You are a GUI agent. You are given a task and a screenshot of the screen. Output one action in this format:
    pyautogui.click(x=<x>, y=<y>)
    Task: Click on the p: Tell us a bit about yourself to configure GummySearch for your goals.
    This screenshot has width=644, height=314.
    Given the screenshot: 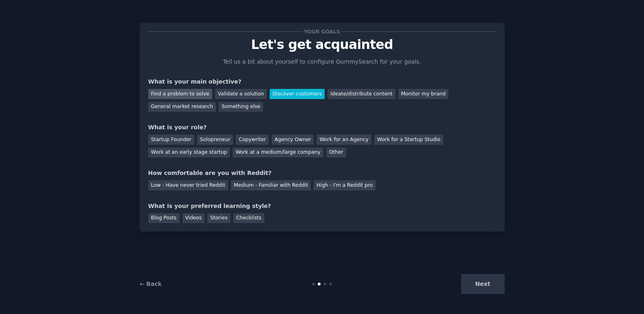 What is the action you would take?
    pyautogui.click(x=322, y=61)
    